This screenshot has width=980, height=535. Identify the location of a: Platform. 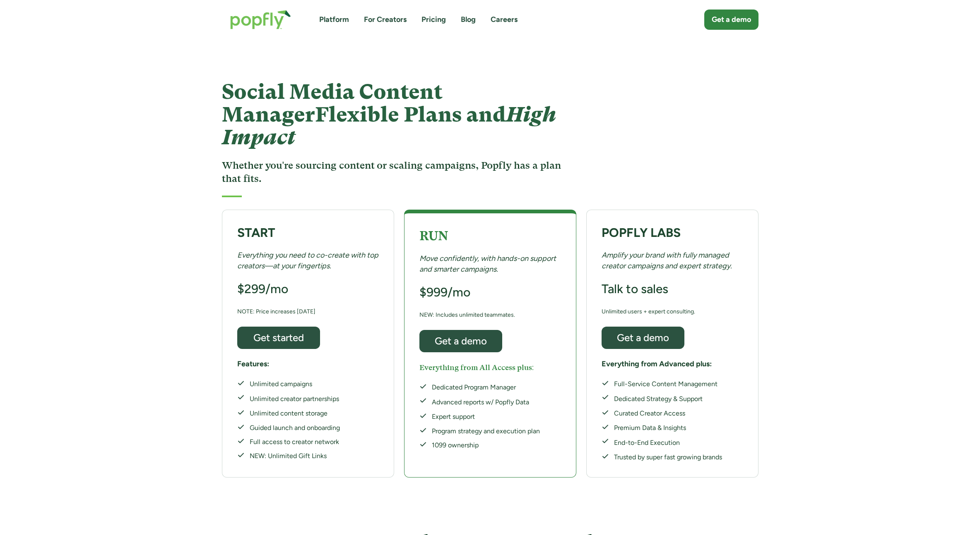
(334, 20).